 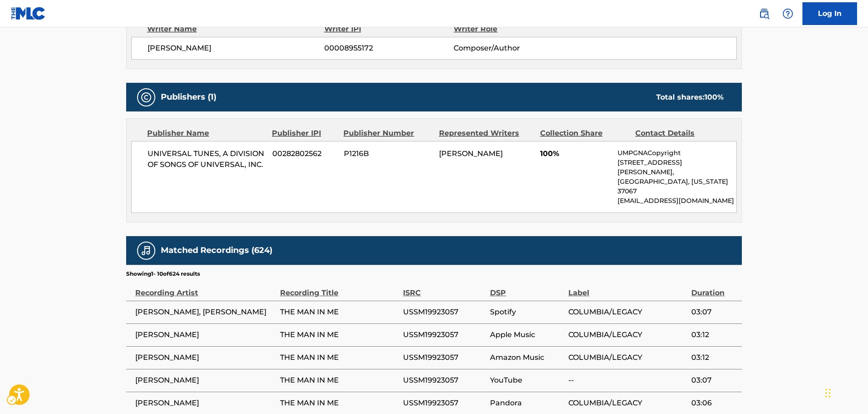 What do you see at coordinates (527, 358) in the screenshot?
I see `span: Amazon Music` at bounding box center [527, 358].